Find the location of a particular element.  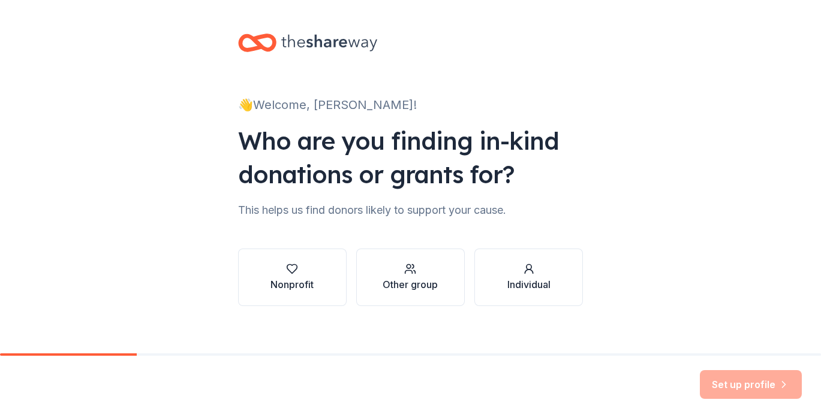

div: Who are you finding in-kind donations or grants for? is located at coordinates (411, 158).